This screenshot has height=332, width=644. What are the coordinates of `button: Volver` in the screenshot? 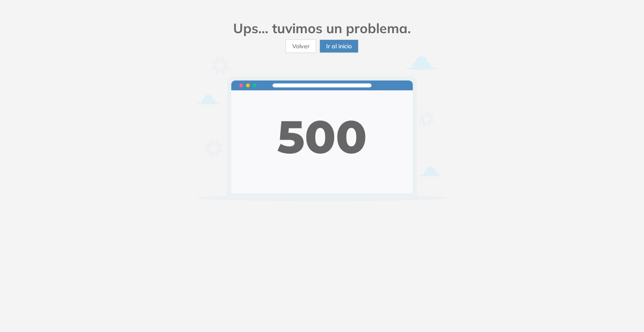 It's located at (301, 46).